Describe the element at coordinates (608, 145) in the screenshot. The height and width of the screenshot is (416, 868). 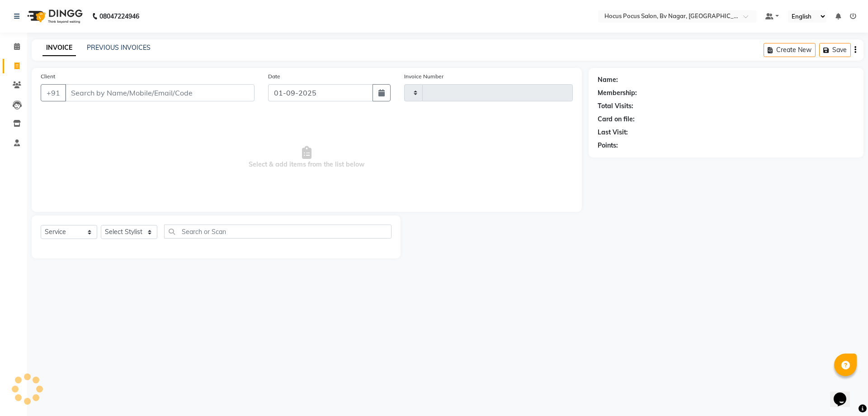
I see `div: Points:` at that location.